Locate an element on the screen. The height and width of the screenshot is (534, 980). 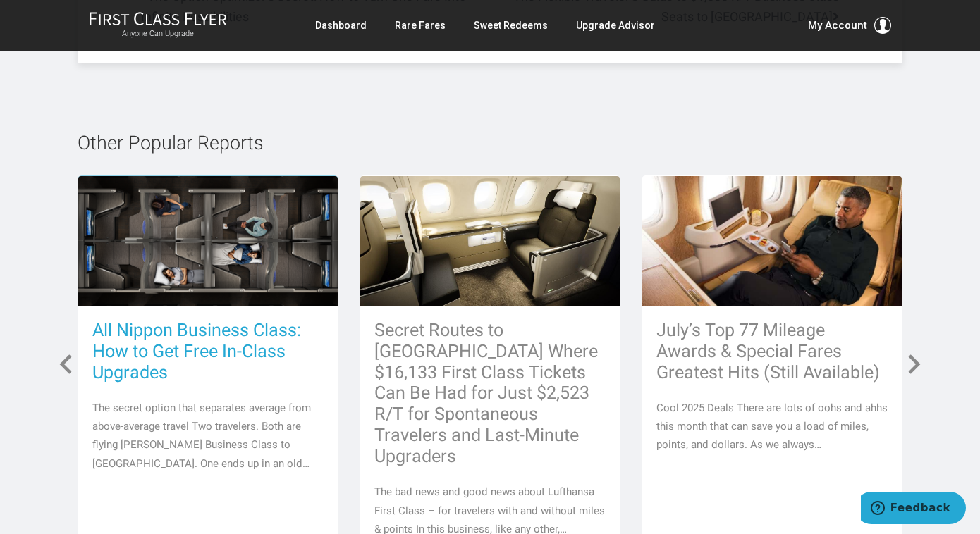
h3: July’s Top 77 Mileage Awards & Special Fares Greatest Hits (Still Available) is located at coordinates (772, 352).